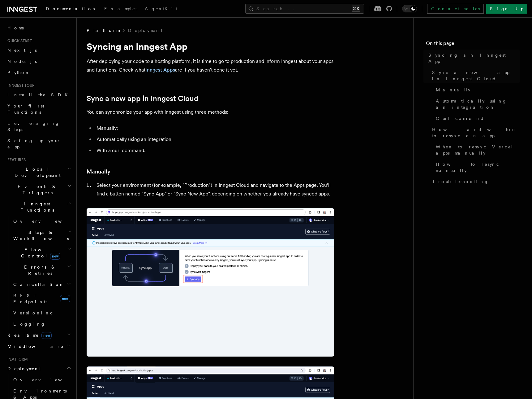 The height and width of the screenshot is (399, 532). I want to click on a: Inngest Apps, so click(160, 70).